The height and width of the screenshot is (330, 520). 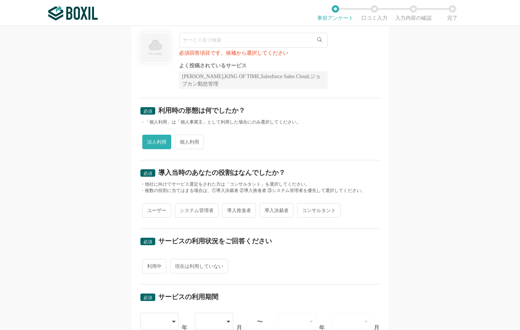 What do you see at coordinates (73, 13) in the screenshot?
I see `img: ボクシルSaaS_ロゴ` at bounding box center [73, 13].